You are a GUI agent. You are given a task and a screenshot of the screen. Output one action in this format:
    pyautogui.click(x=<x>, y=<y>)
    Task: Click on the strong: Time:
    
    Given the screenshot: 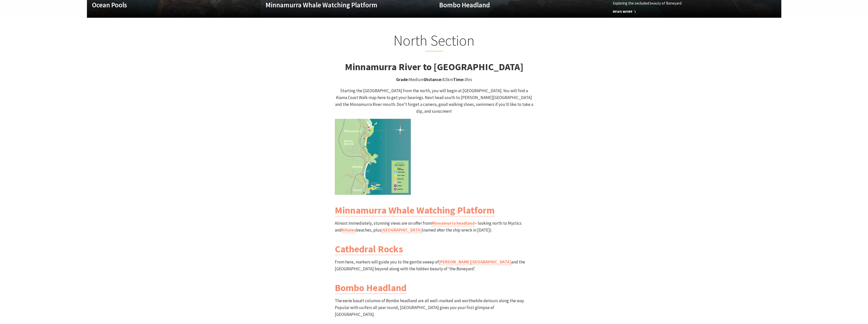 What is the action you would take?
    pyautogui.click(x=459, y=79)
    